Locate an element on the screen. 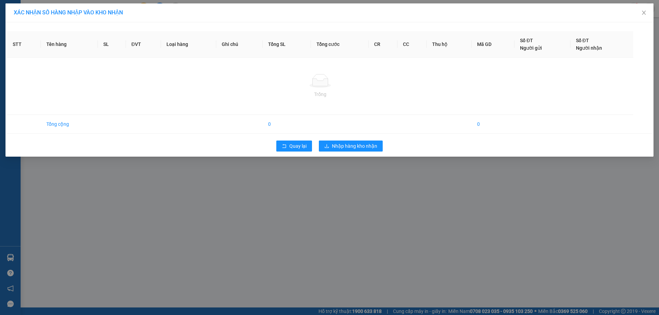 The width and height of the screenshot is (659, 315). th: CC is located at coordinates (412, 44).